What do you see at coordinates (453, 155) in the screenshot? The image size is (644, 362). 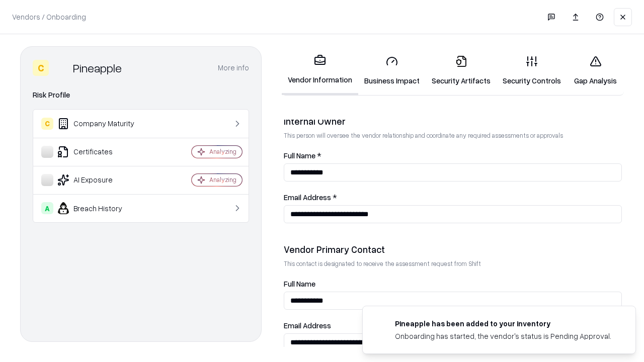 I see `label: Full Name *` at bounding box center [453, 155].